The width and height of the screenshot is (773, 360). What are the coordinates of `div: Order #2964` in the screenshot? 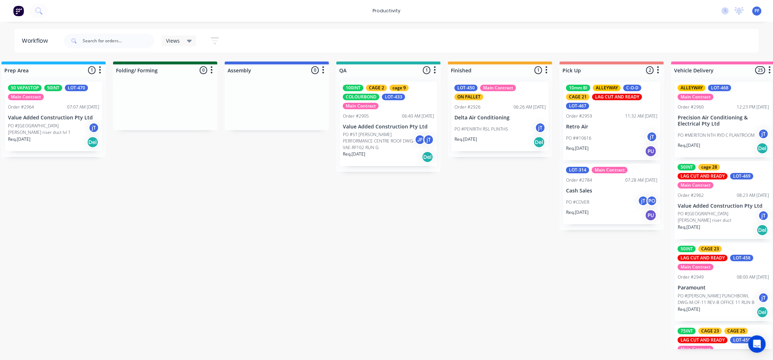 It's located at (21, 107).